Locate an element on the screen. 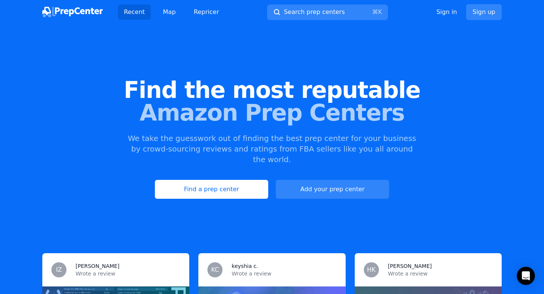 The width and height of the screenshot is (544, 294). a: Add your prep center is located at coordinates (332, 189).